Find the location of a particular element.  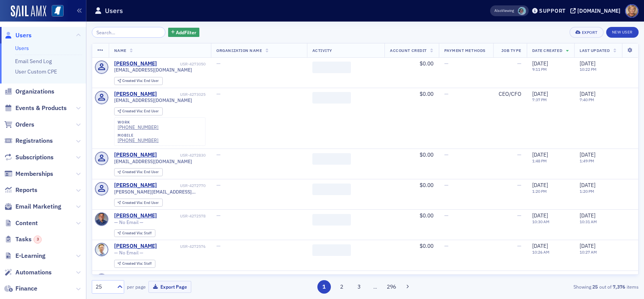

button: Export is located at coordinates (587, 32).